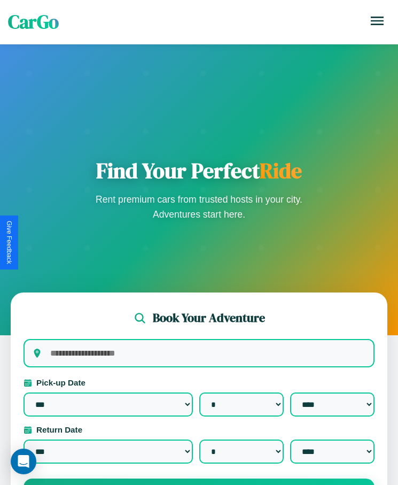 The height and width of the screenshot is (485, 398). I want to click on div: Open Intercom Messenger, so click(24, 461).